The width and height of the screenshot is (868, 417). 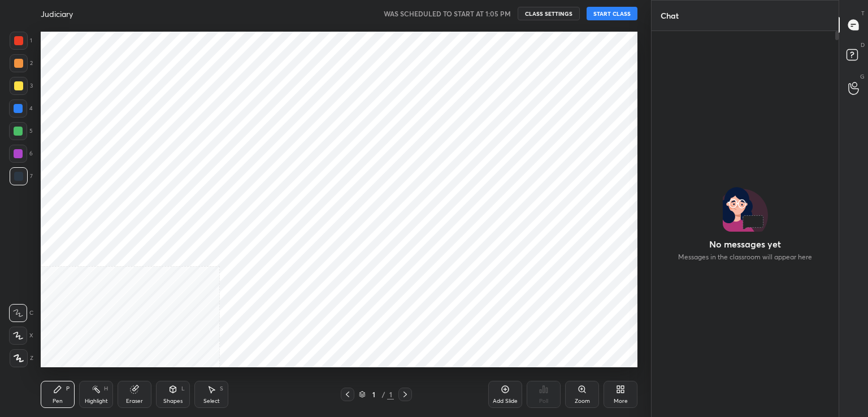 What do you see at coordinates (173, 401) in the screenshot?
I see `div: Shapes` at bounding box center [173, 401].